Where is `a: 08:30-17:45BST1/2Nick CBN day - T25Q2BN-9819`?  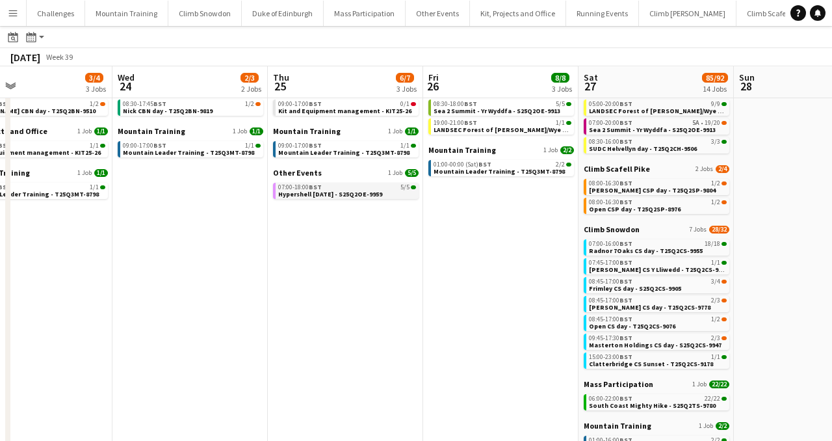
a: 08:30-17:45BST1/2Nick CBN day - T25Q2BN-9819 is located at coordinates (192, 107).